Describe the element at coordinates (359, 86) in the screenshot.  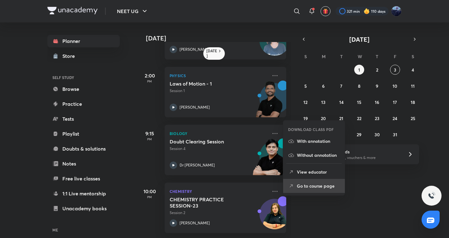
I see `abbr: October 8, 2025` at that location.